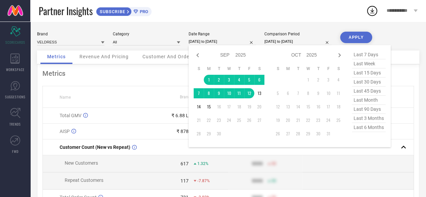 This screenshot has width=426, height=197. Describe the element at coordinates (369, 73) in the screenshot. I see `span: last 15 days` at that location.